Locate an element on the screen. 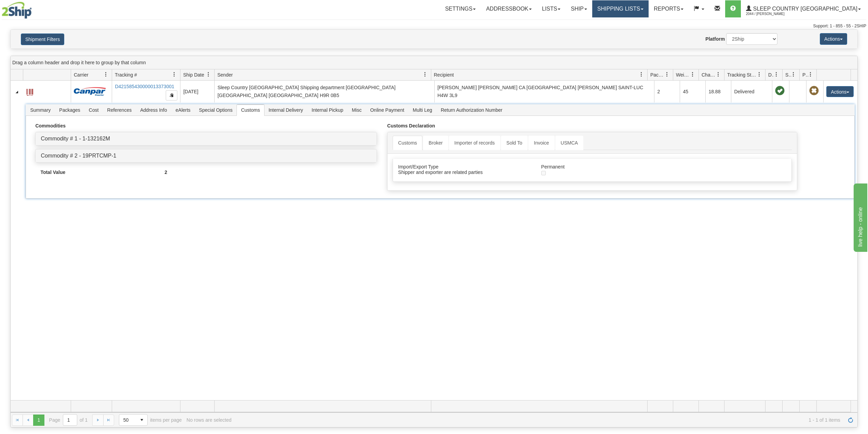 The height and width of the screenshot is (434, 868). a: Importer of records is located at coordinates (475, 143).